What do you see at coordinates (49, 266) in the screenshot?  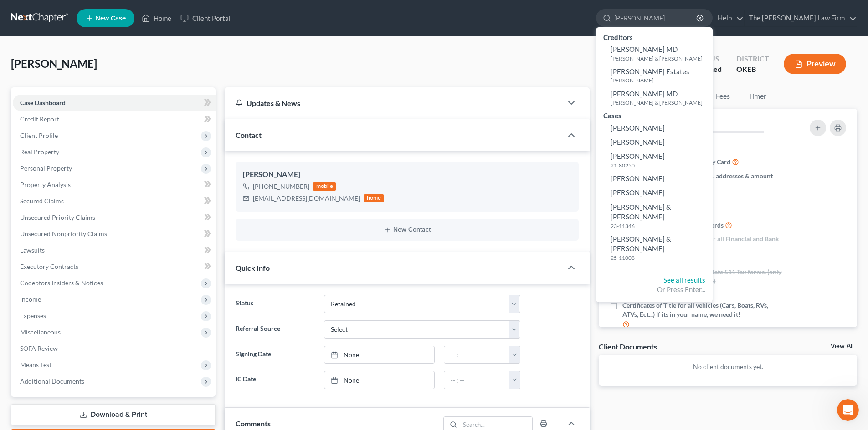 I see `span: Executory Contracts` at bounding box center [49, 266].